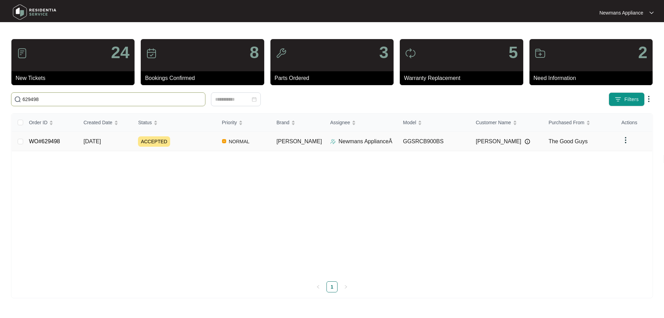 The image size is (664, 318). I want to click on span: ACCEPTED, so click(154, 141).